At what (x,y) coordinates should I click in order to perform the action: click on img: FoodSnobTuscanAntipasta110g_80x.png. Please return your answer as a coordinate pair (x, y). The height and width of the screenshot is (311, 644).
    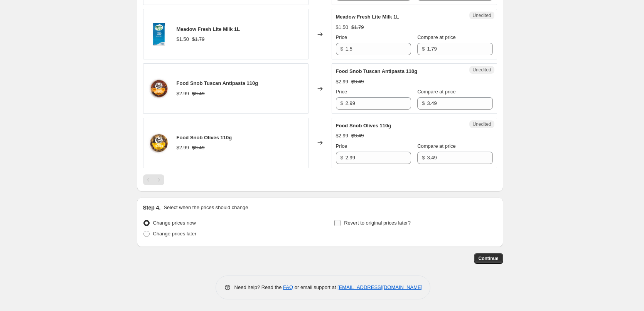
    Looking at the image, I should click on (159, 89).